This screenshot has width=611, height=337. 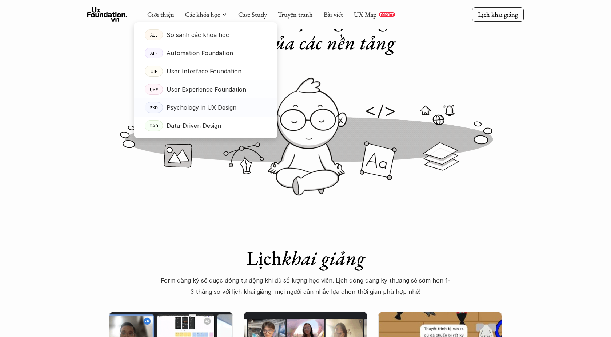 I want to click on p: Form đăng ký sẽ được đóng tự động khi đủ số lượng học viên. Lịch đóng đăng ký thường sẽ sớm hơn 1..., so click(x=305, y=286).